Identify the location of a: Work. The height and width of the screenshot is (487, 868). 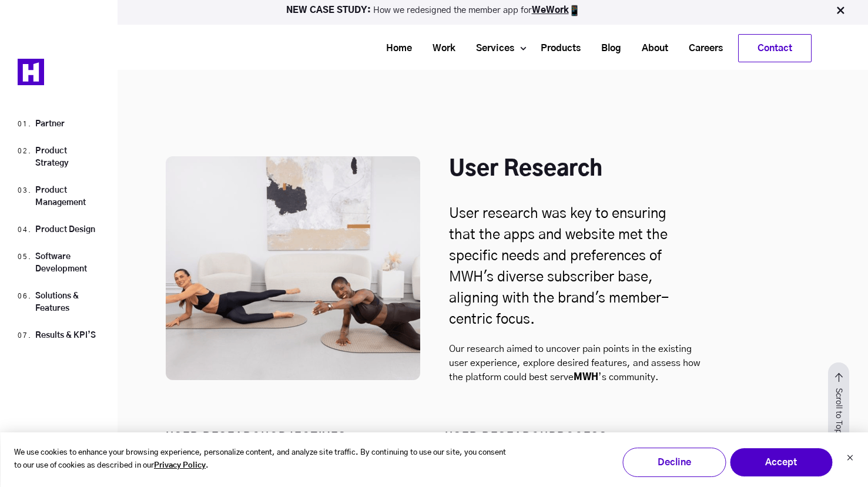
(439, 48).